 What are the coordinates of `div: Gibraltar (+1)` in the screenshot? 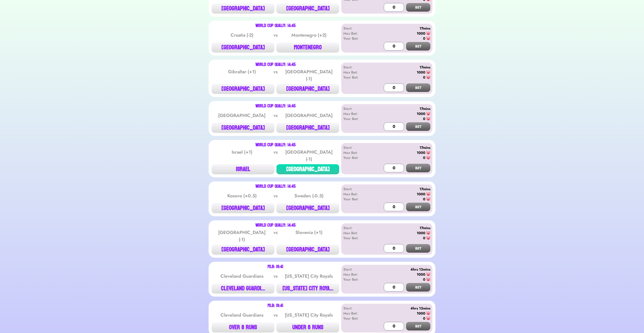 It's located at (242, 75).